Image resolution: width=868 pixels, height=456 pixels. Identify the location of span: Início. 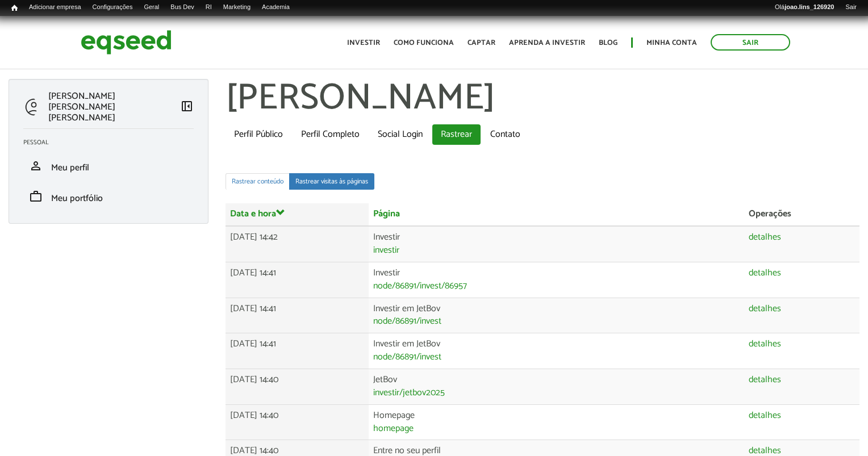
(14, 8).